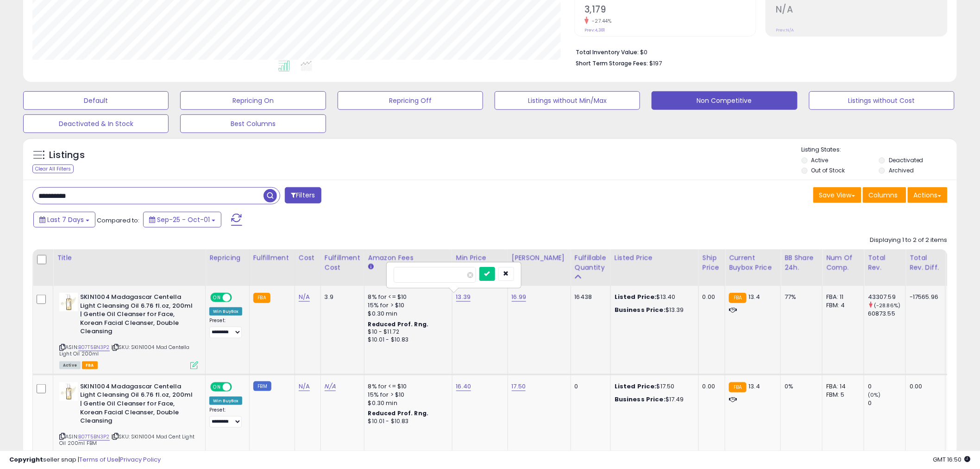  I want to click on div: $10 - $11.72, so click(407, 332).